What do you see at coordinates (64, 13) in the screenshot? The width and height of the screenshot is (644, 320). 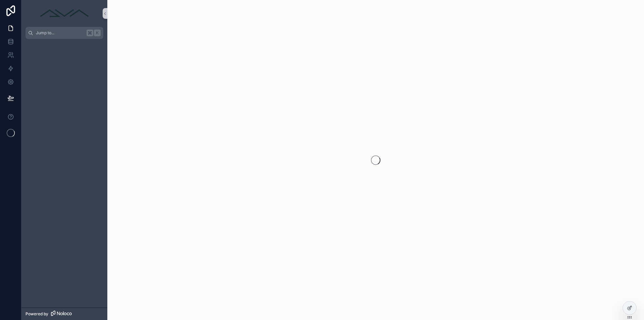 I see `img: App logo` at bounding box center [64, 13].